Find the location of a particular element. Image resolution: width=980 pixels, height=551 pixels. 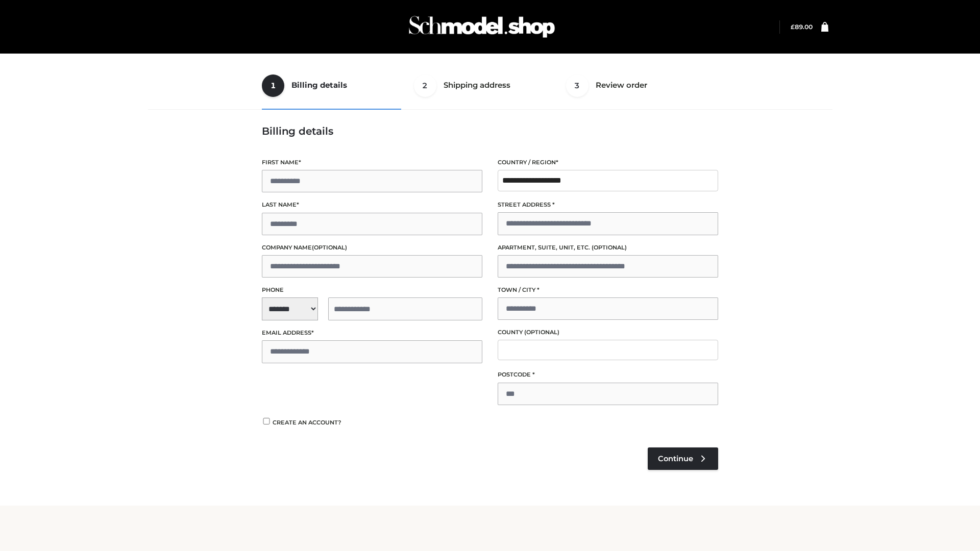

label: Country / Region is located at coordinates (608, 162).